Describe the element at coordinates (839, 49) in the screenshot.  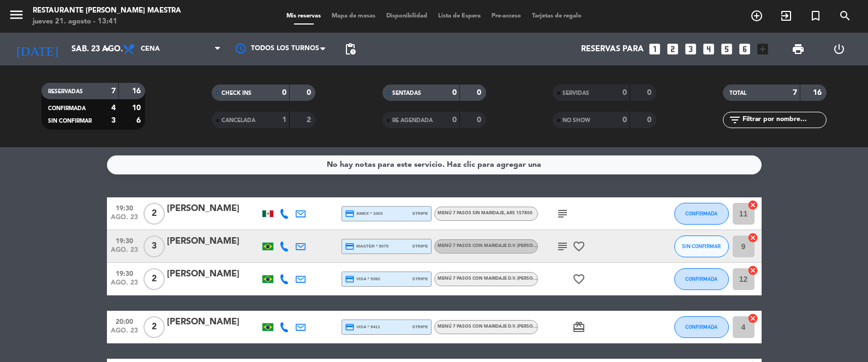
I see `div: LOG OUT` at that location.